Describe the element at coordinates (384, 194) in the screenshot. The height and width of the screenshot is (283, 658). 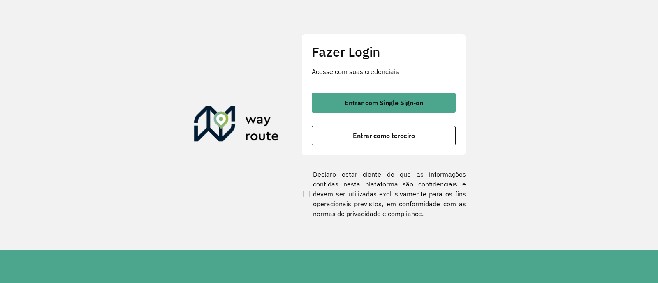
I see `label: Declaro estar ciente de que as informações contidas nesta plataforma são confidenciais e devem se...` at that location.